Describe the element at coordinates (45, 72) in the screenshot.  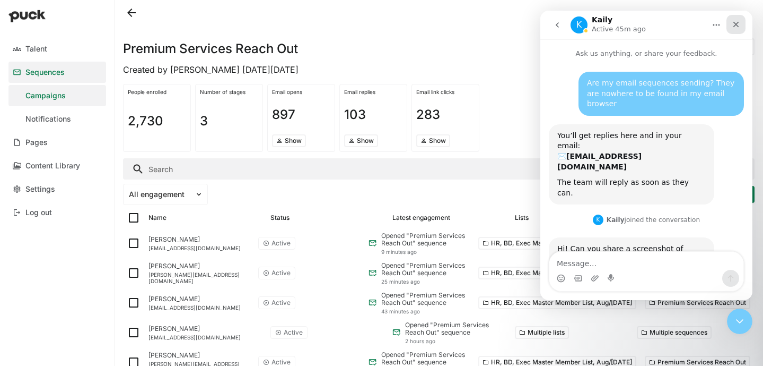
I see `div: Sequences` at that location.